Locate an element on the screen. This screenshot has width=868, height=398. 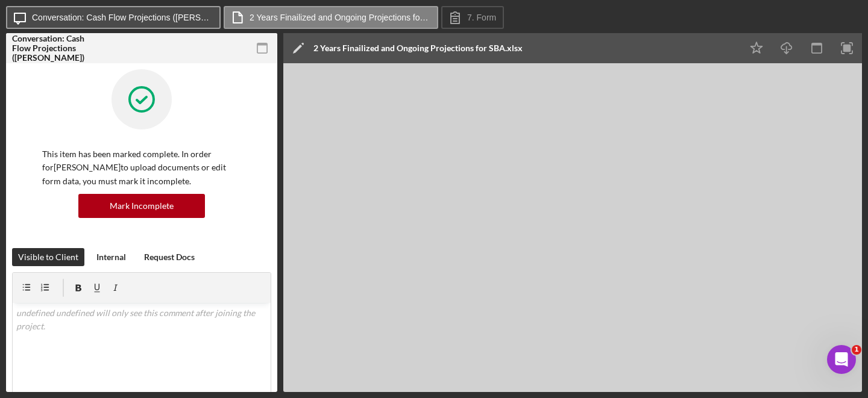
button: Request Docs is located at coordinates (169, 258).